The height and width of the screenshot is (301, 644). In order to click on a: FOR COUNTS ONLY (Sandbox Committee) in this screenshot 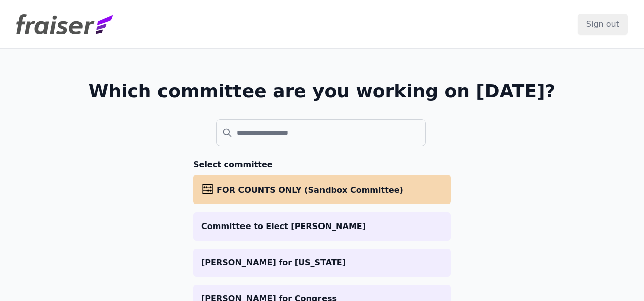, I will do `click(322, 189)`.